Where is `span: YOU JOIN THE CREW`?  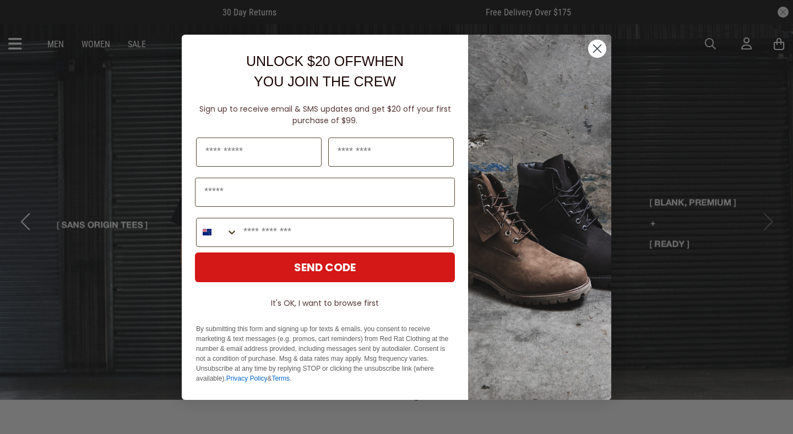
span: YOU JOIN THE CREW is located at coordinates (325, 81).